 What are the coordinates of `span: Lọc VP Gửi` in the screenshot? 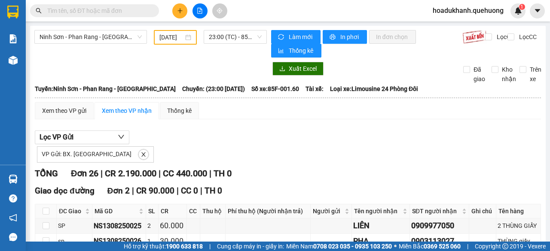 It's located at (56, 137).